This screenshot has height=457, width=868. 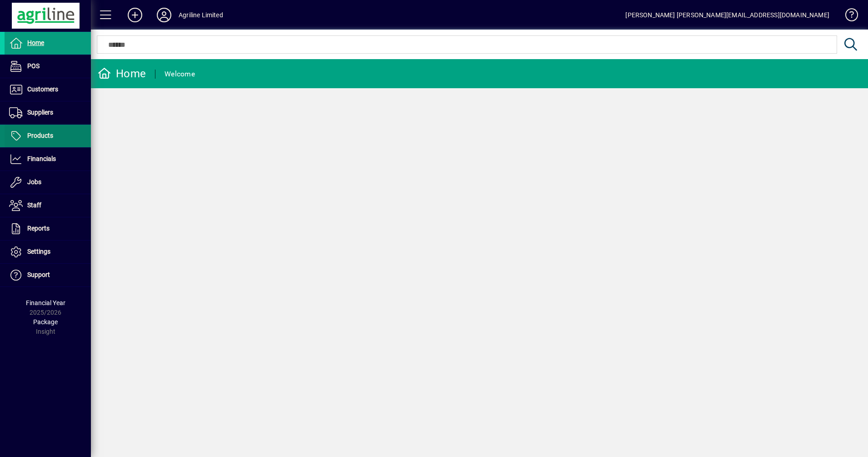 What do you see at coordinates (39, 275) in the screenshot?
I see `span: Support` at bounding box center [39, 275].